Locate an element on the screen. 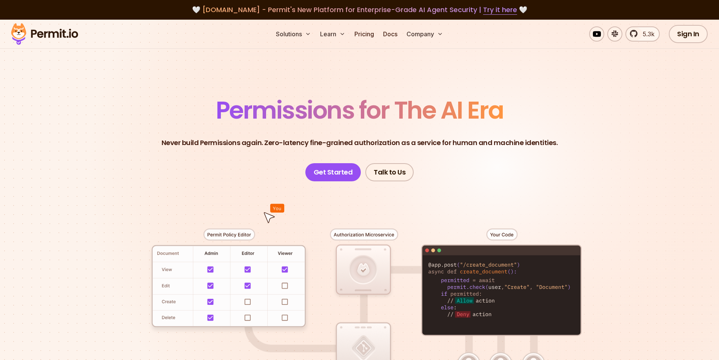 The height and width of the screenshot is (360, 719). span: Permissions for The AI Era is located at coordinates (360, 110).